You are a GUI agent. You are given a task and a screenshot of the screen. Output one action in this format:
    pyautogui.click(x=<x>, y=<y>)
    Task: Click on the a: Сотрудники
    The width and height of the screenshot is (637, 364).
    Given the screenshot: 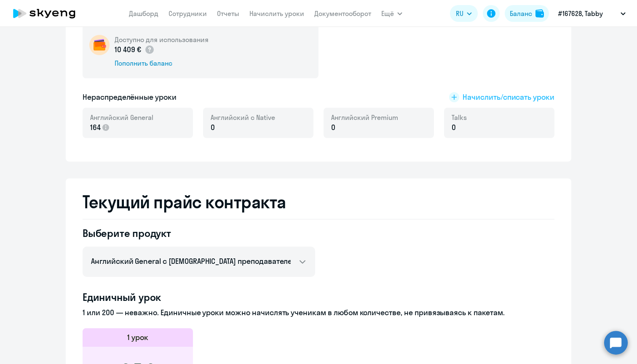 What is the action you would take?
    pyautogui.click(x=188, y=14)
    